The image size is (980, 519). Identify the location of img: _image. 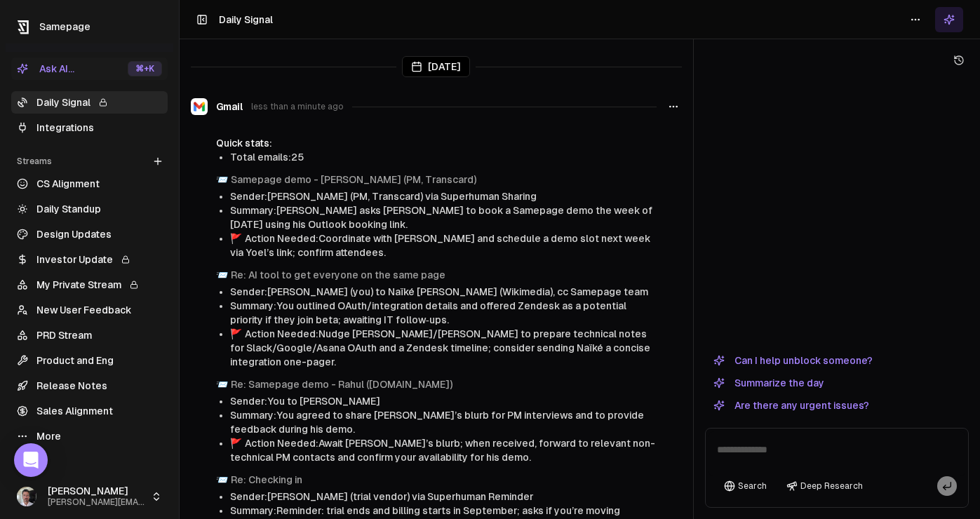
(26, 497).